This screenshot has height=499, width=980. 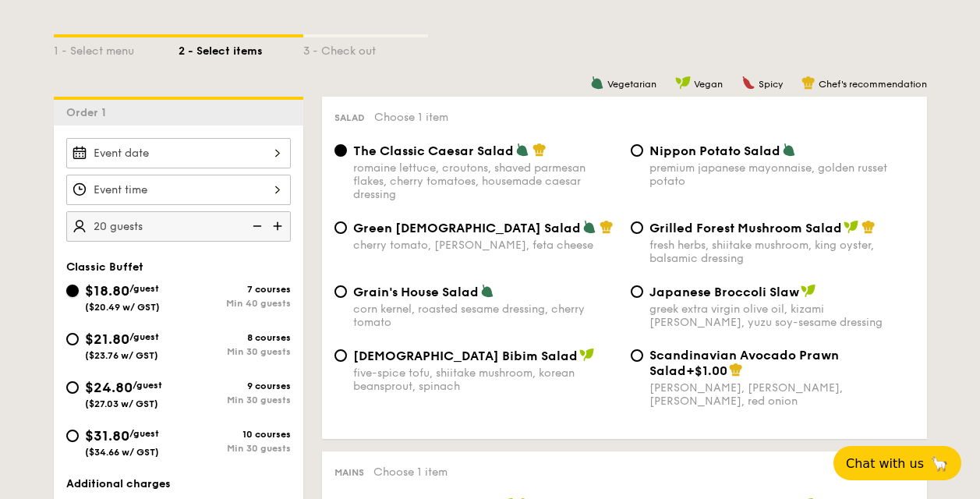 I want to click on div: 3 - Check out, so click(x=365, y=48).